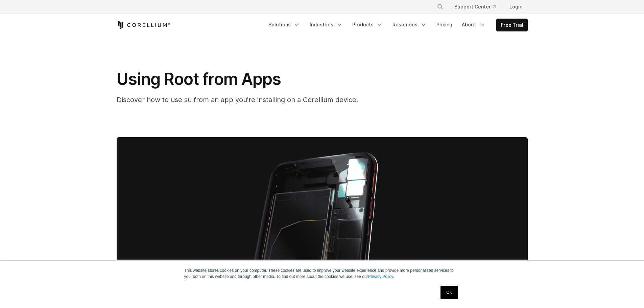 The width and height of the screenshot is (644, 308). I want to click on a: Resources, so click(409, 25).